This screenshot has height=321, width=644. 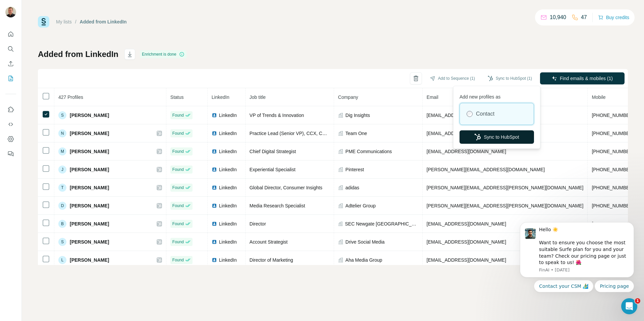 I want to click on button: Quick start, so click(x=11, y=34).